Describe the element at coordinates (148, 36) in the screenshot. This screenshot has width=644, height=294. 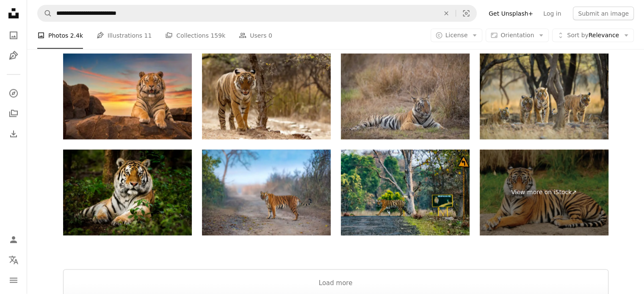
I see `span: 11` at that location.